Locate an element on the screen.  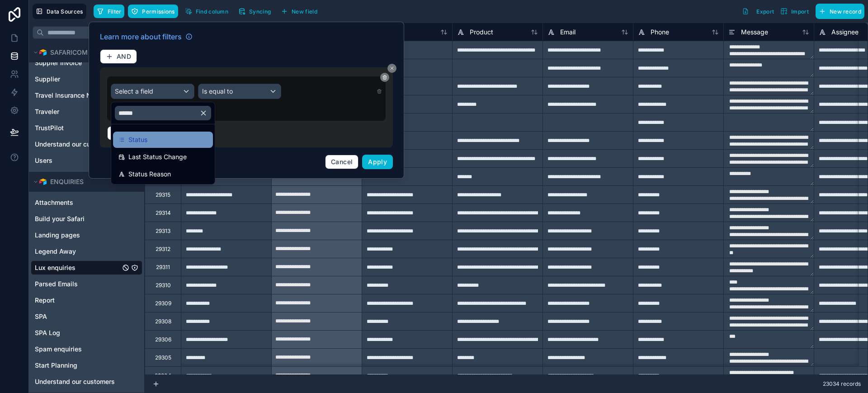
button: Syncing is located at coordinates (255, 11).